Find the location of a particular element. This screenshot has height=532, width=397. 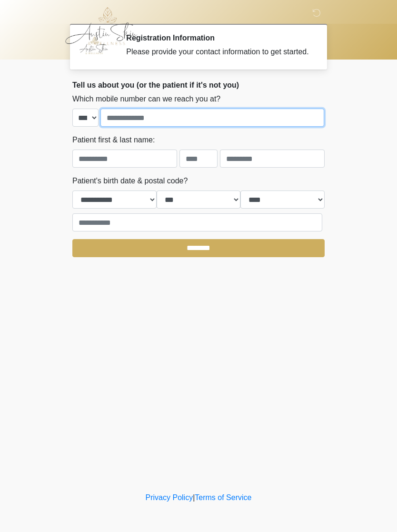

label: Which mobile number can we reach you at? is located at coordinates (146, 99).